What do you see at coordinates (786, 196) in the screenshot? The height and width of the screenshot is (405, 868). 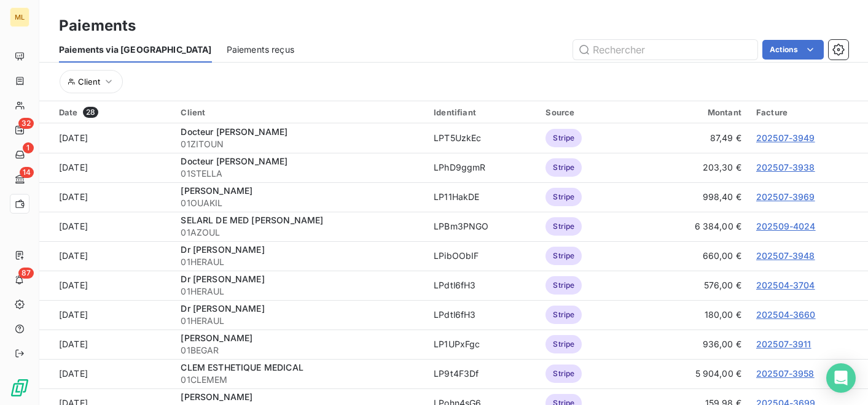 I see `a: 202507-3969` at bounding box center [786, 196].